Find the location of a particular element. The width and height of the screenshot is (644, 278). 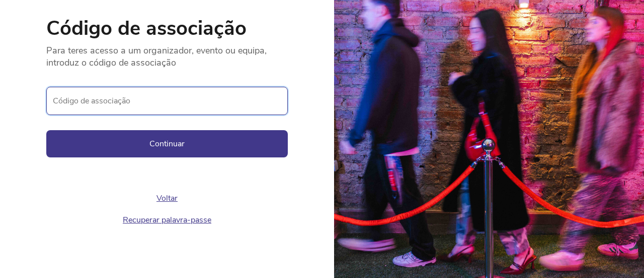

p: Para teres acesso a um organizador, evento ou equipa, introduz o código de associação is located at coordinates (167, 53).